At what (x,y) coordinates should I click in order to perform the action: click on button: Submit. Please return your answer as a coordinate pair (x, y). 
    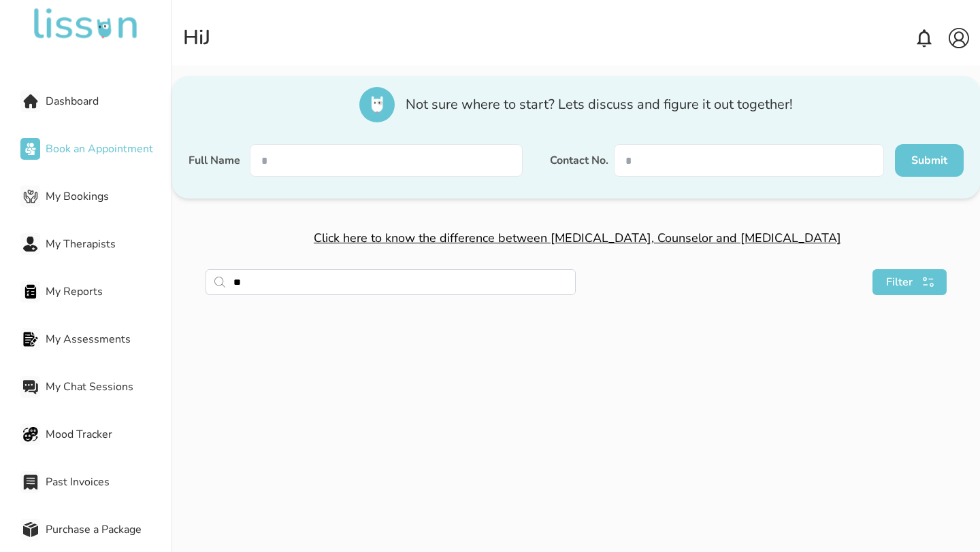
    Looking at the image, I should click on (929, 160).